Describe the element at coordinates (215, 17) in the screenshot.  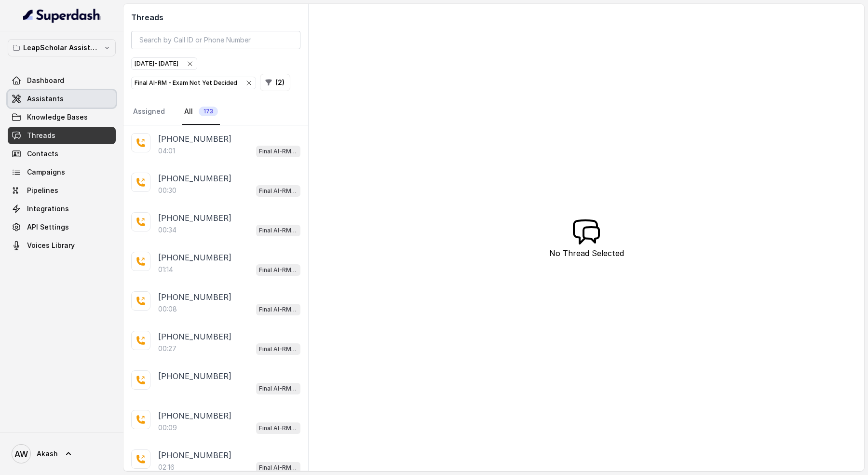
I see `h2: Threads` at that location.